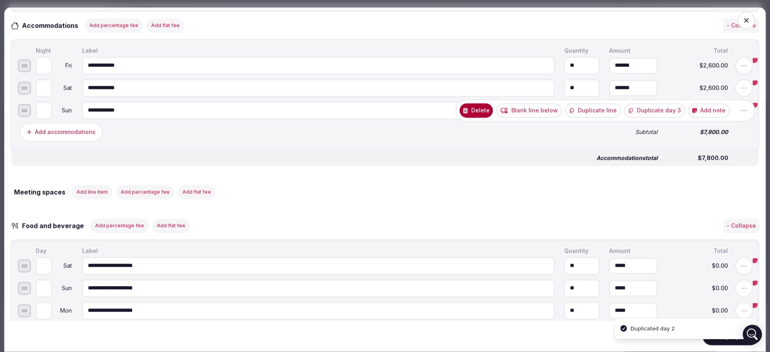  What do you see at coordinates (53, 25) in the screenshot?
I see `h3: Accommodations` at bounding box center [53, 25].